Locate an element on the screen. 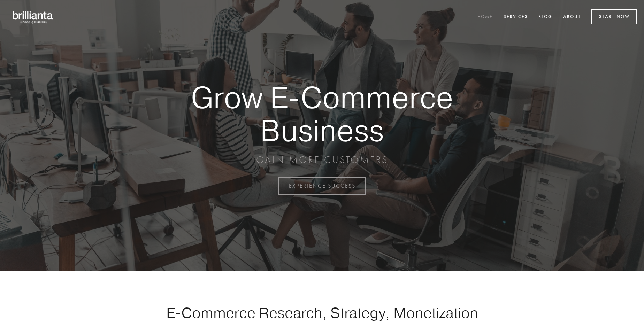 Image resolution: width=644 pixels, height=327 pixels. strong: Grow E-Commerce Business is located at coordinates (322, 113).